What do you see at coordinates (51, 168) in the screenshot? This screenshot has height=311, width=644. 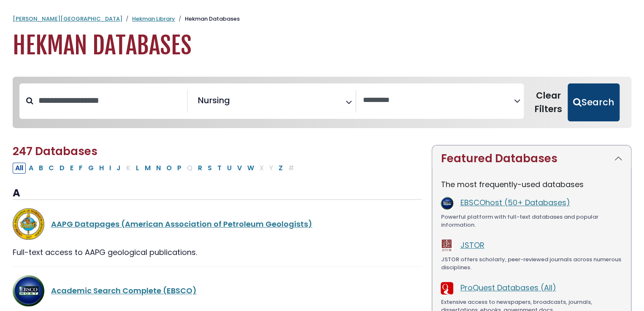 I see `button: Filter Results C` at bounding box center [51, 168].